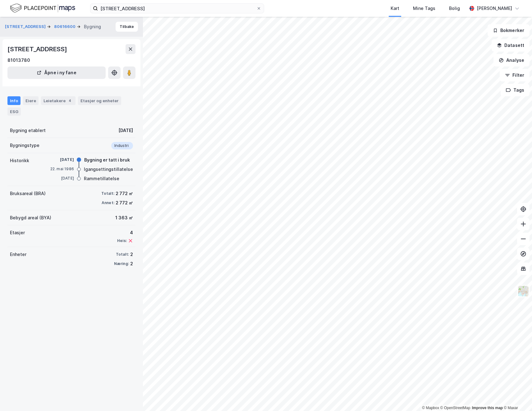 Image resolution: width=532 pixels, height=411 pixels. I want to click on button: Analyse, so click(512, 60).